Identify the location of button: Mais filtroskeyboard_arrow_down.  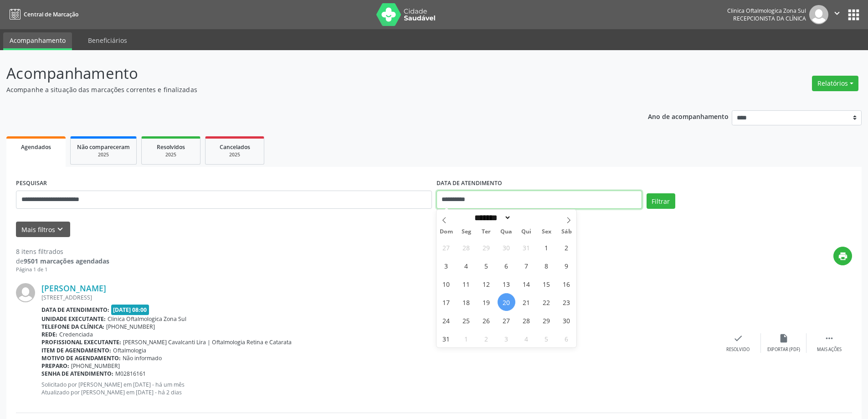
(43, 230).